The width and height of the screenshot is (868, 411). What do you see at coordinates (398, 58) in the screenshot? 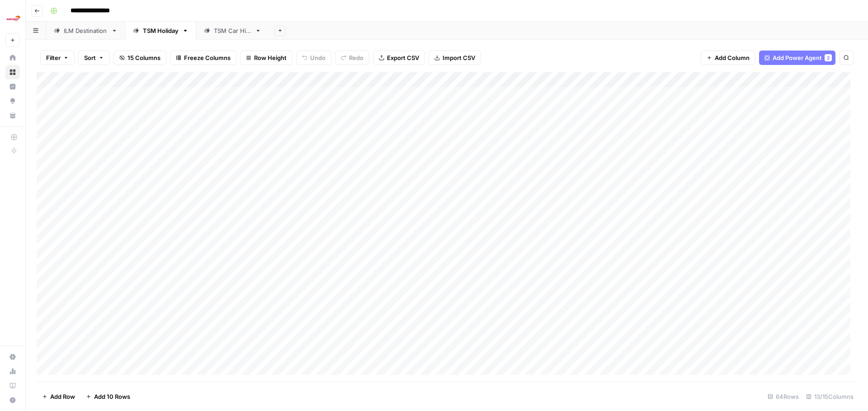
I see `button: Export CSV` at bounding box center [398, 58].